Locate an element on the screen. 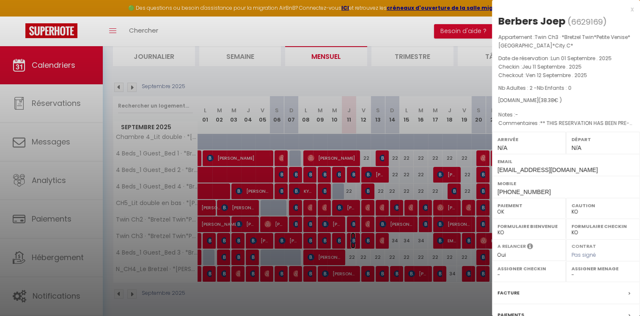 Image resolution: width=640 pixels, height=316 pixels. span: 6629169 is located at coordinates (587, 22).